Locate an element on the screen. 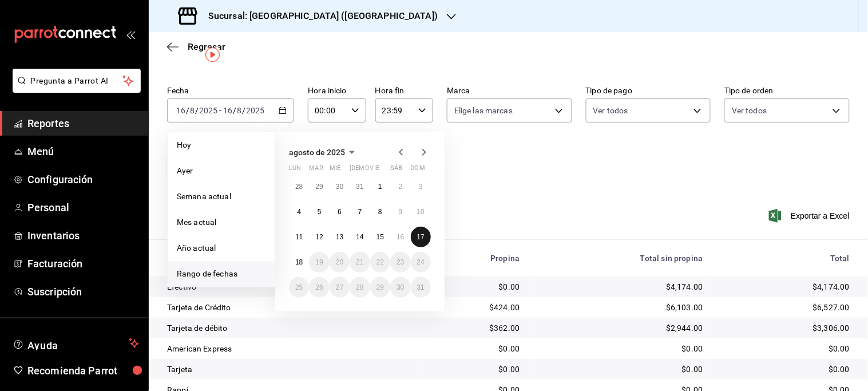 This screenshot has height=391, width=868. div: $6,103.00 is located at coordinates (620, 307).